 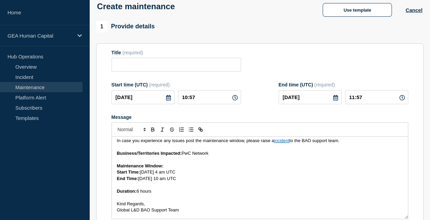 What do you see at coordinates (282, 140) in the screenshot?
I see `a: incident` at bounding box center [282, 140].